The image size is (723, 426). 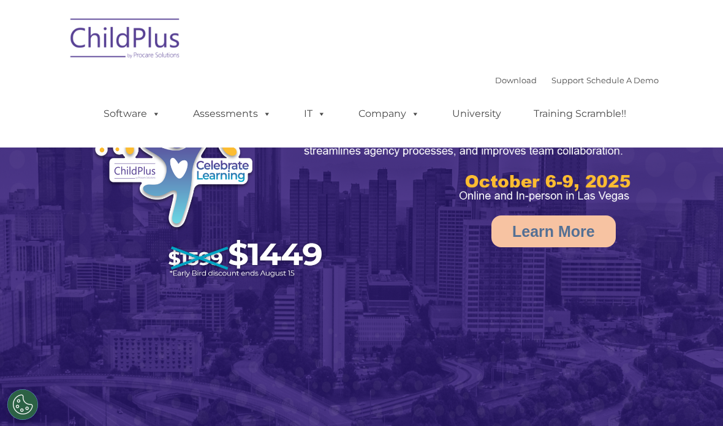 What do you see at coordinates (567, 80) in the screenshot?
I see `a: Support` at bounding box center [567, 80].